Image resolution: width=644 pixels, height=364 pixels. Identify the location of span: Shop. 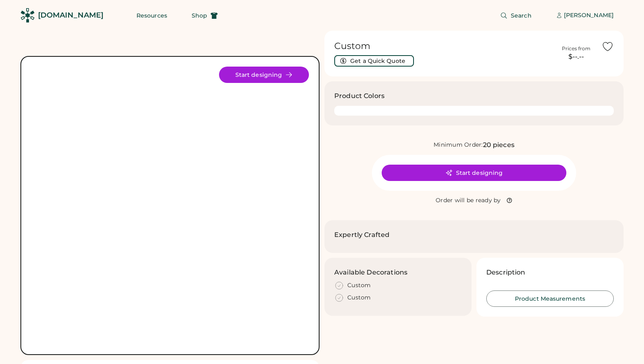
(200, 15).